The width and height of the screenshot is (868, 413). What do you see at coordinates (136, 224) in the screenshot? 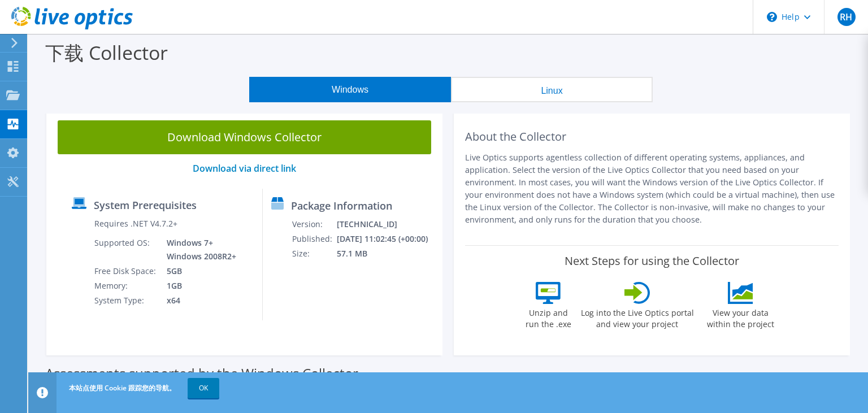
I see `label: Requires .NET V4.7.2+` at bounding box center [136, 224].